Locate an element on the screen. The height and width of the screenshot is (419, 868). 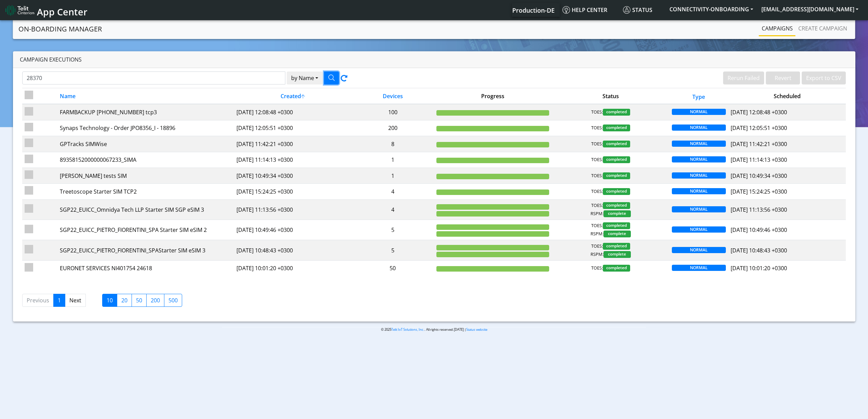
div: Treetoscope Starter SIM TCP2 is located at coordinates (146, 191).